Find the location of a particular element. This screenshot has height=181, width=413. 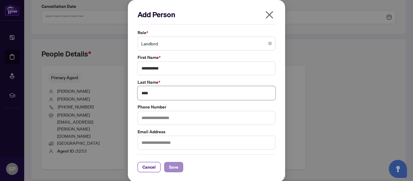

span: Cancel is located at coordinates (149, 167).